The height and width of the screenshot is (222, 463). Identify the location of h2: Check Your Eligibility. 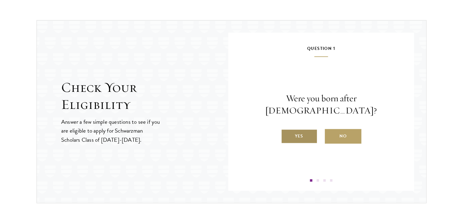
(145, 96).